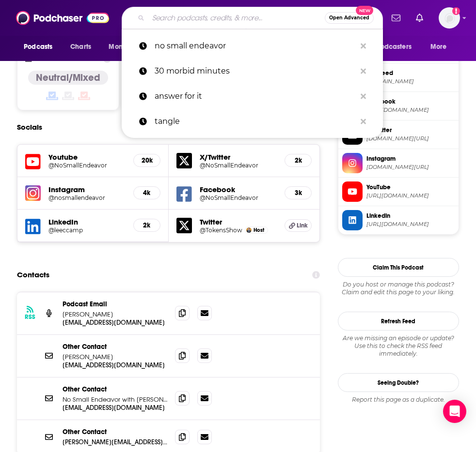  What do you see at coordinates (398, 285) in the screenshot?
I see `span: Do you host or manage this podcast?` at bounding box center [398, 285].